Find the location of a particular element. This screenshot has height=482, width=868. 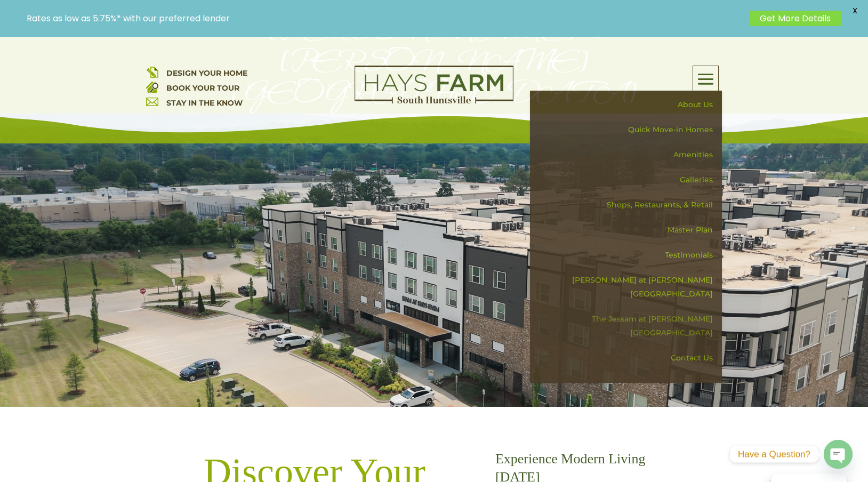

a: Amenities is located at coordinates (629, 155).